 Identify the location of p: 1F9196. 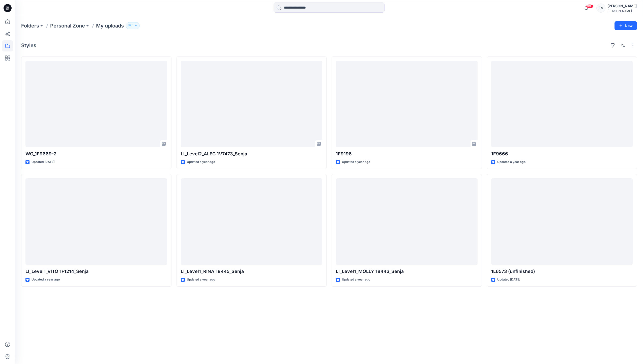
(407, 154).